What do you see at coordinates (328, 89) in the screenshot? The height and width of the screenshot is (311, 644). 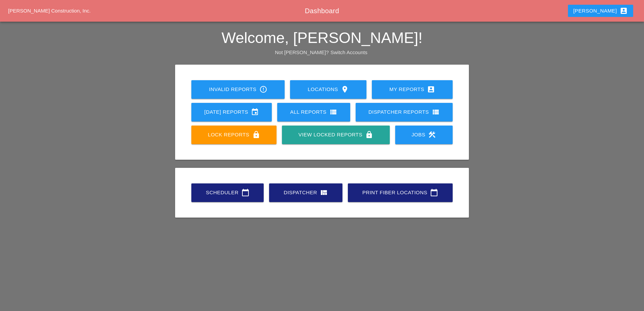 I see `a: Locations` at bounding box center [328, 89].